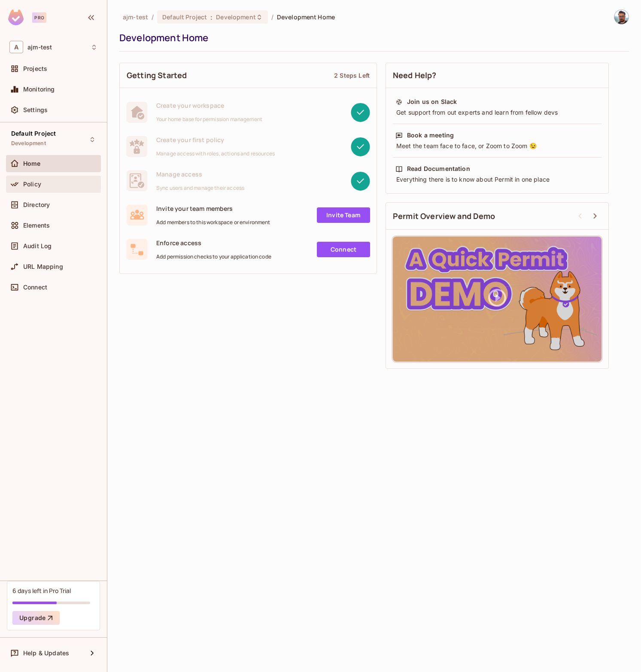 The width and height of the screenshot is (641, 672). What do you see at coordinates (214, 208) in the screenshot?
I see `span: Invite your team members` at bounding box center [214, 208].